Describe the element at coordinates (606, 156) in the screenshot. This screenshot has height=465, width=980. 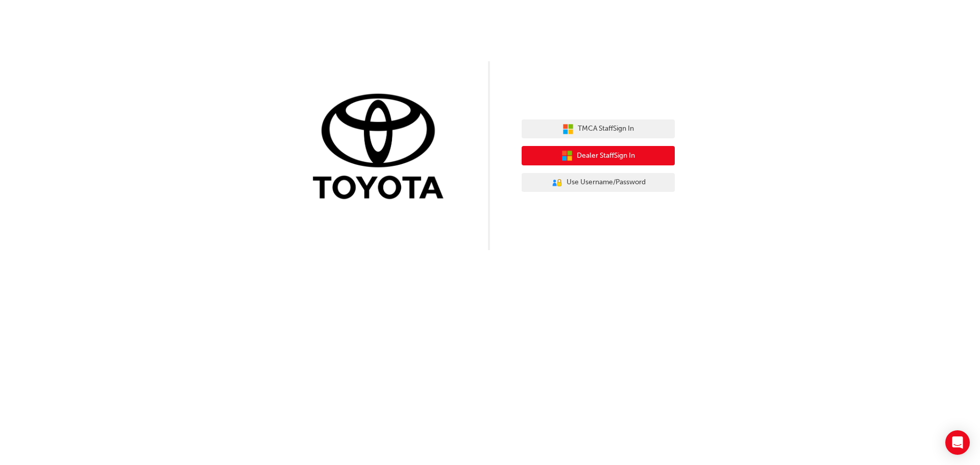
I see `span: Dealer Staff Sign In` at that location.